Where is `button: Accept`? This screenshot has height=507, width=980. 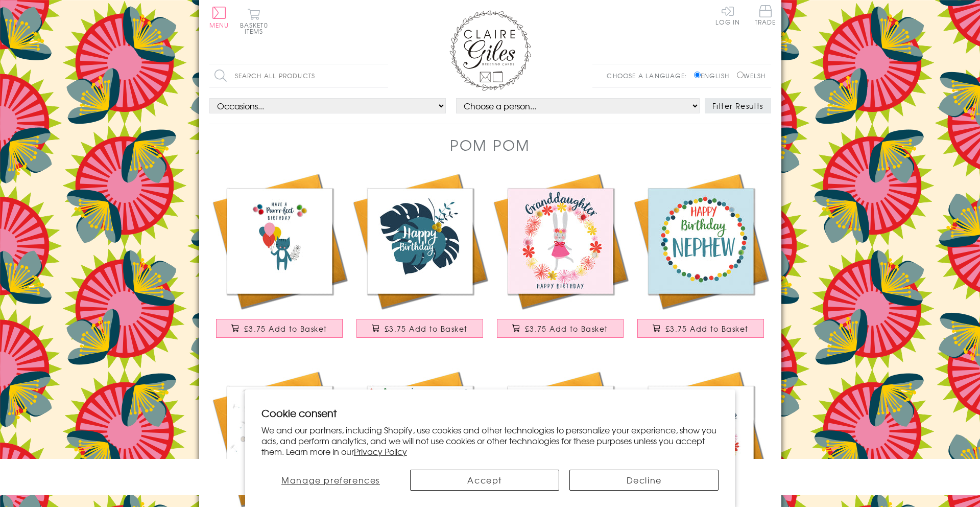 button: Accept is located at coordinates (485, 480).